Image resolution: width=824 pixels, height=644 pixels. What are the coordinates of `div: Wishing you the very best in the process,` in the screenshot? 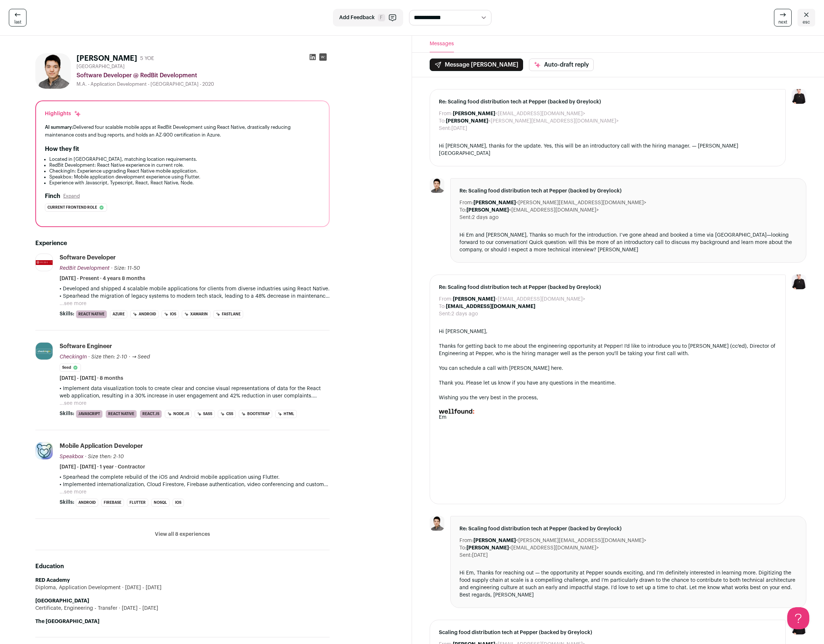 It's located at (608, 398).